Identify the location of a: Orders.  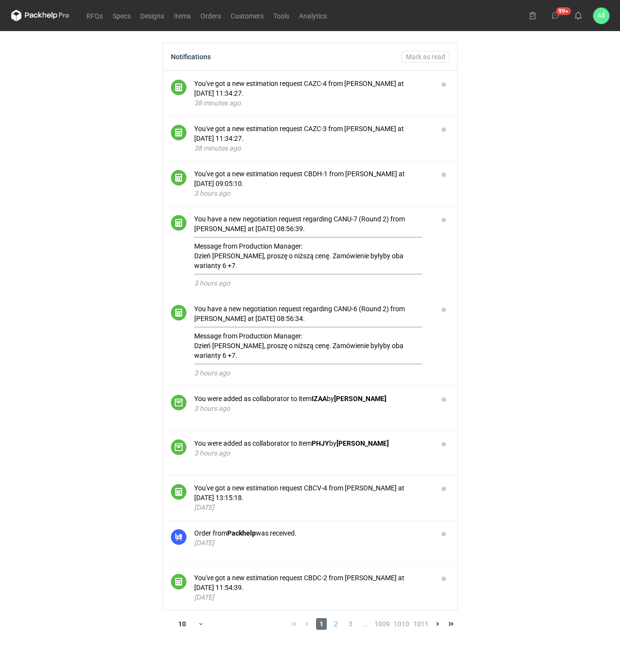
(211, 15).